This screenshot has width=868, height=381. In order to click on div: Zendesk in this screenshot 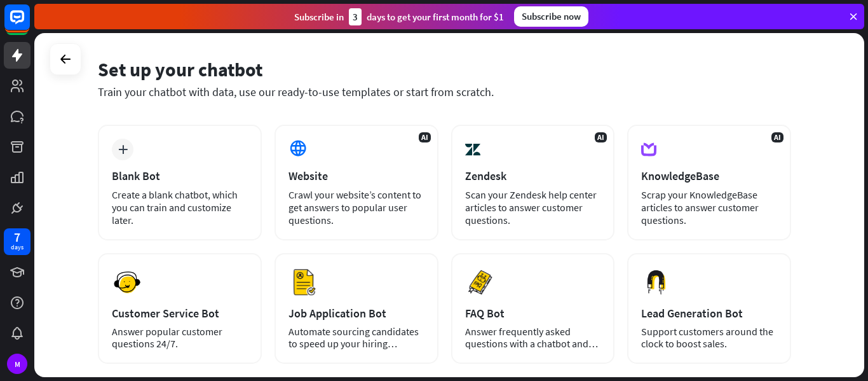, I will do `click(533, 176)`.